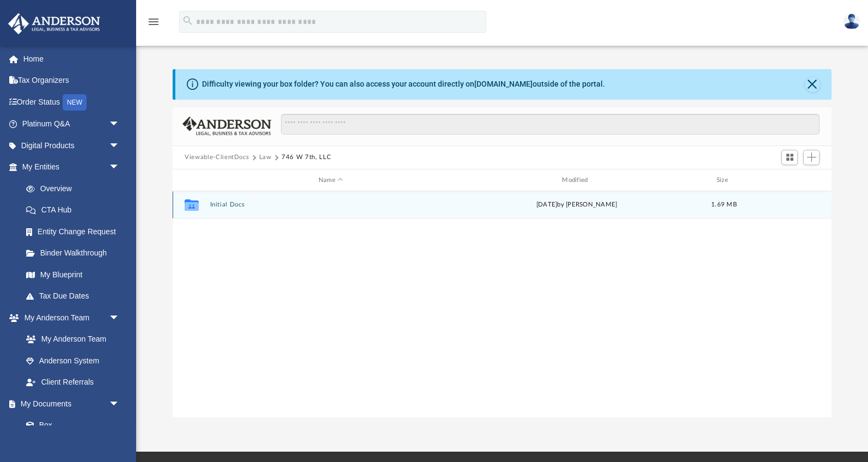 The height and width of the screenshot is (462, 868). What do you see at coordinates (188, 21) in the screenshot?
I see `i: search` at bounding box center [188, 21].